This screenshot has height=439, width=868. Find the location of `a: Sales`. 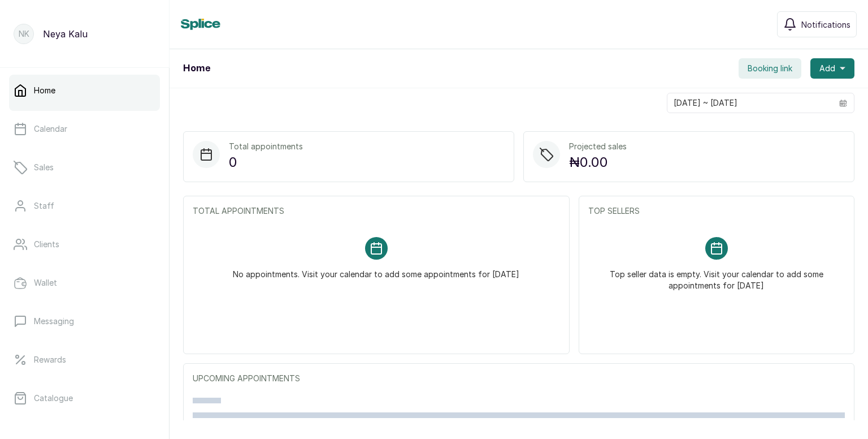

a: Sales is located at coordinates (84, 167).